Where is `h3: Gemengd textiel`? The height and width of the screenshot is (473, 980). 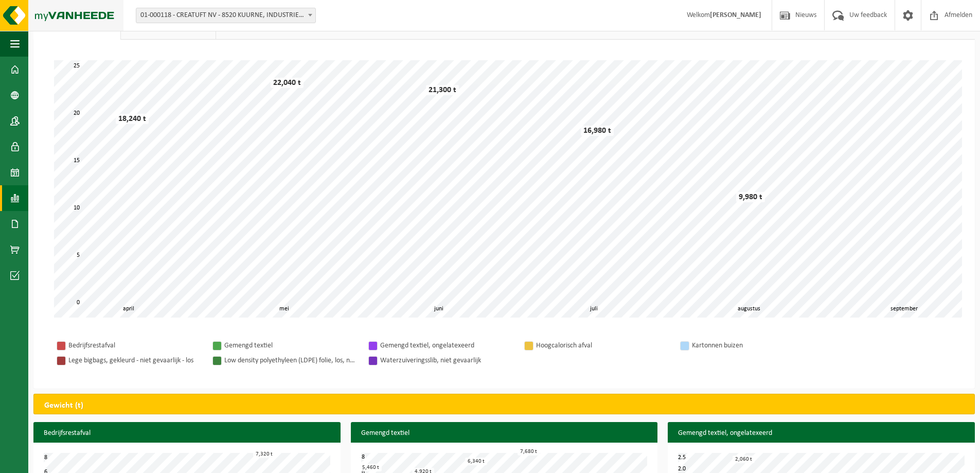 h3: Gemengd textiel is located at coordinates (504, 434).